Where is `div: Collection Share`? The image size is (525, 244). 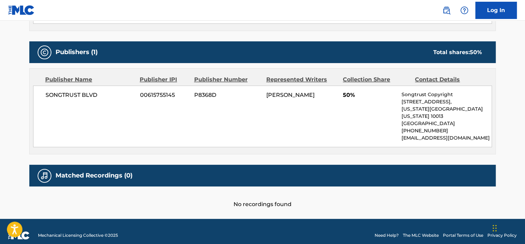 div: Collection Share is located at coordinates (377, 80).